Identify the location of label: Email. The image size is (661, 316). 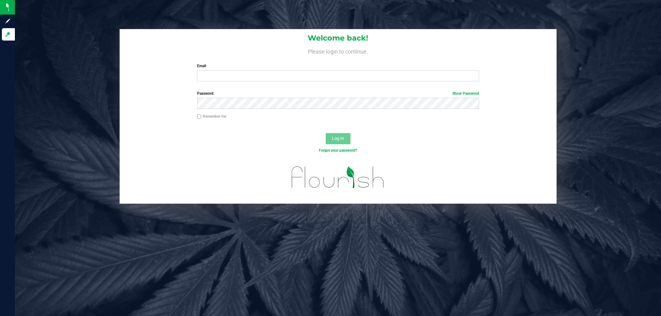
(338, 66).